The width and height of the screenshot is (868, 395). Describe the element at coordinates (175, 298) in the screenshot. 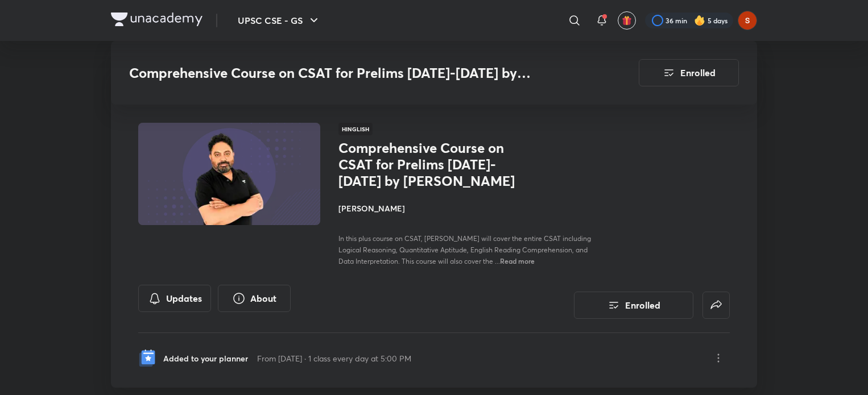

I see `button: Updates` at that location.